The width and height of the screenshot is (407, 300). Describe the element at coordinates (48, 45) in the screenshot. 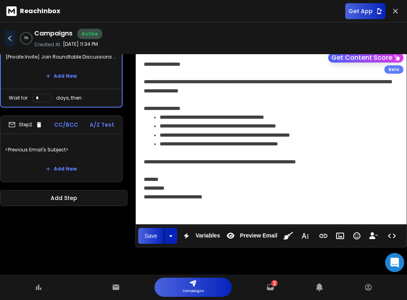

I see `p: Created At:` at that location.